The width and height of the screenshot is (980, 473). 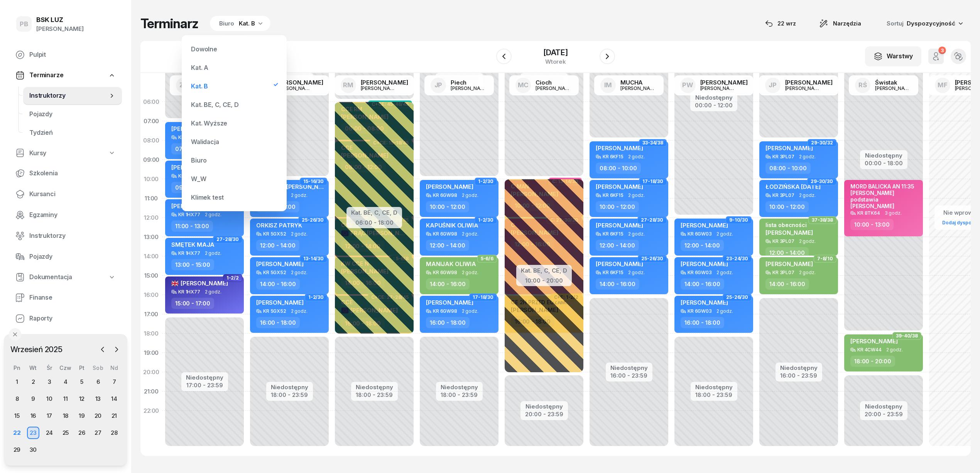 What do you see at coordinates (38, 153) in the screenshot?
I see `span: Kursy` at bounding box center [38, 153].